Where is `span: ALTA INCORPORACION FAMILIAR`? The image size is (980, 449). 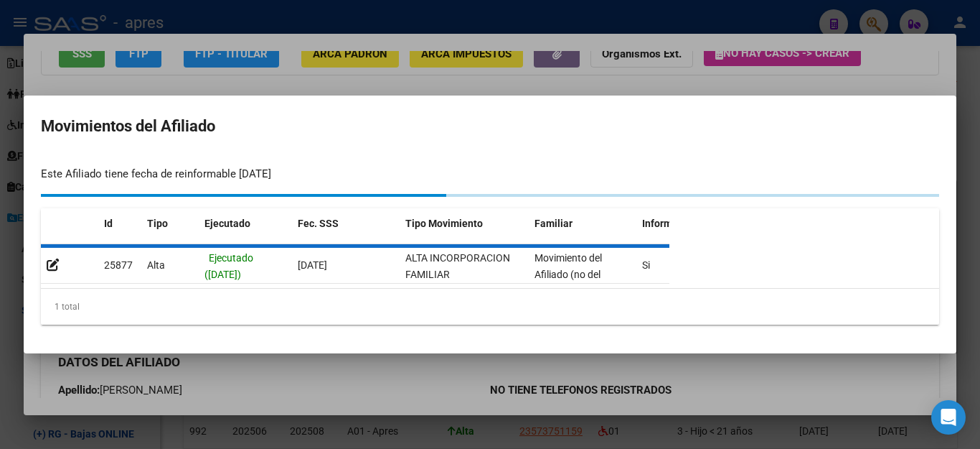
span: ALTA INCORPORACION FAMILIAR is located at coordinates (457, 266).